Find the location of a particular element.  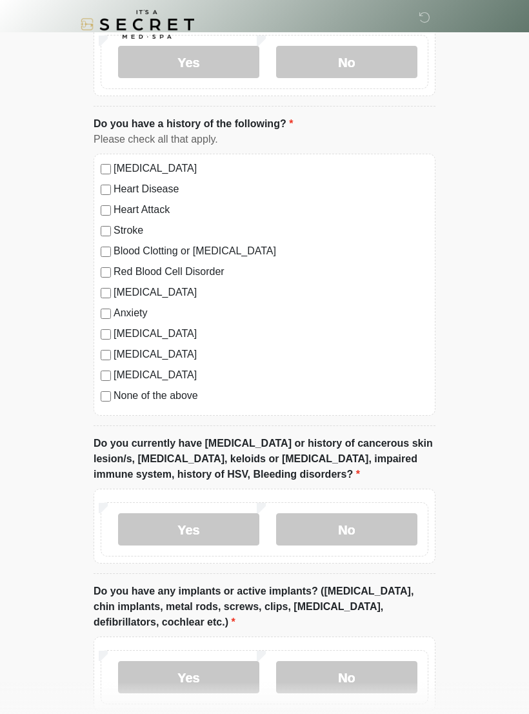

label: Heart Disease is located at coordinates (271, 189).